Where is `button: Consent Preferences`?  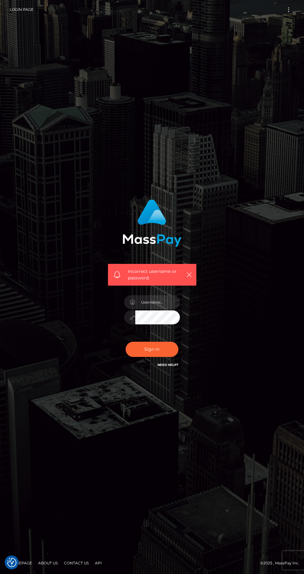 button: Consent Preferences is located at coordinates (12, 562).